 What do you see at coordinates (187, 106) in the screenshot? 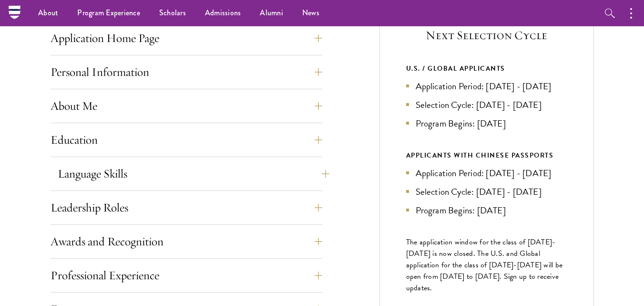
I see `button: About Me` at bounding box center [187, 106].